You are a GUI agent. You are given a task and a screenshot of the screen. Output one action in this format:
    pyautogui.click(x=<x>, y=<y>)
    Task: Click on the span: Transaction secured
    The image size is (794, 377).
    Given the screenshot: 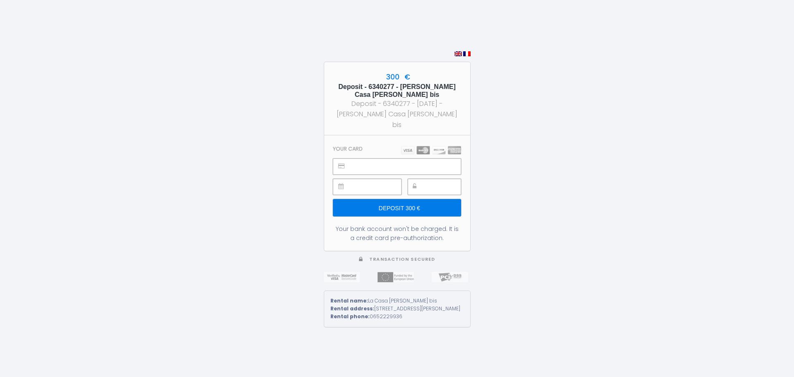 What is the action you would take?
    pyautogui.click(x=402, y=259)
    